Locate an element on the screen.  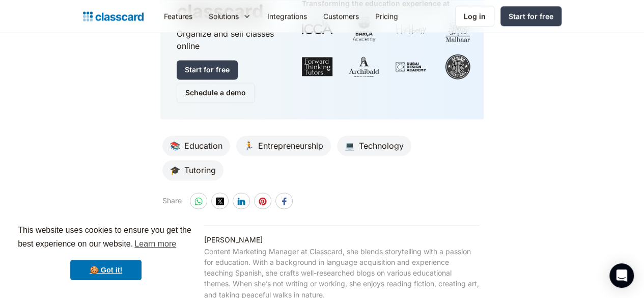
a: Pricing is located at coordinates (387, 16).